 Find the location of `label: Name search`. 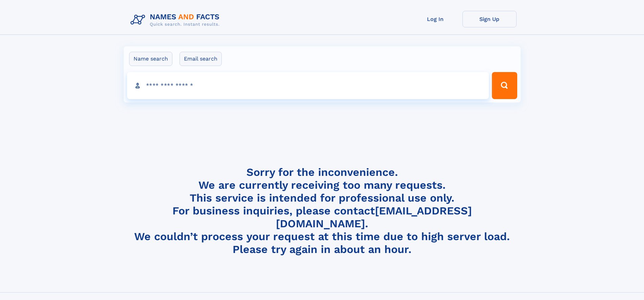

label: Name search is located at coordinates (151, 59).